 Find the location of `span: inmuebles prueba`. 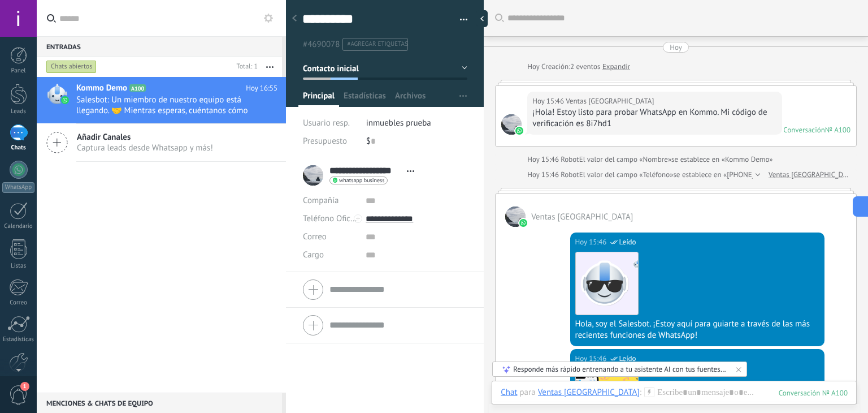

span: inmuebles prueba is located at coordinates (398, 123).